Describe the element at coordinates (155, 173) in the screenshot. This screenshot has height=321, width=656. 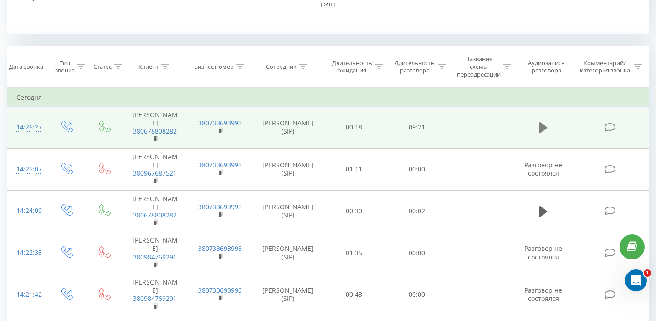
I see `a: 380967687521` at that location.